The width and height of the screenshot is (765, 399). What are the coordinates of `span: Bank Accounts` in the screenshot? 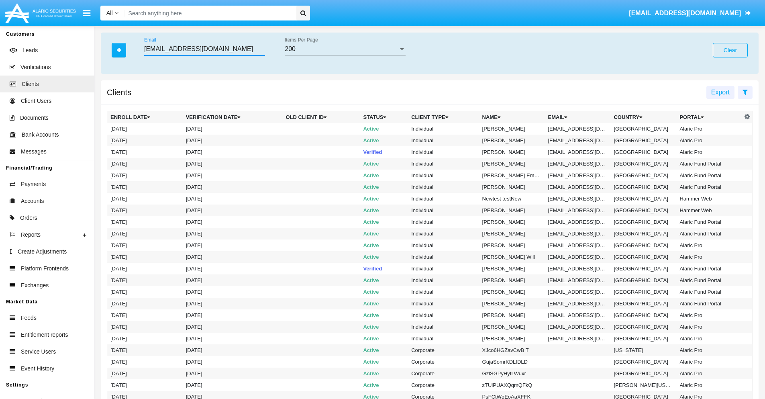 It's located at (40, 134).